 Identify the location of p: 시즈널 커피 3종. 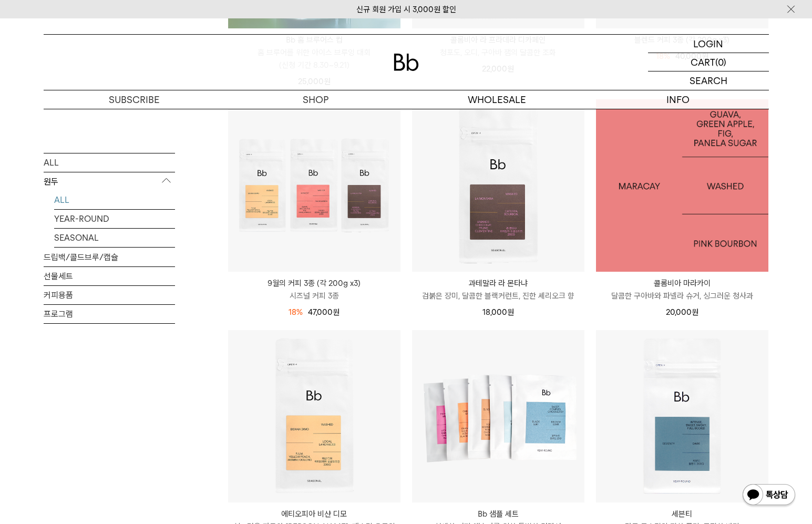
(314, 295).